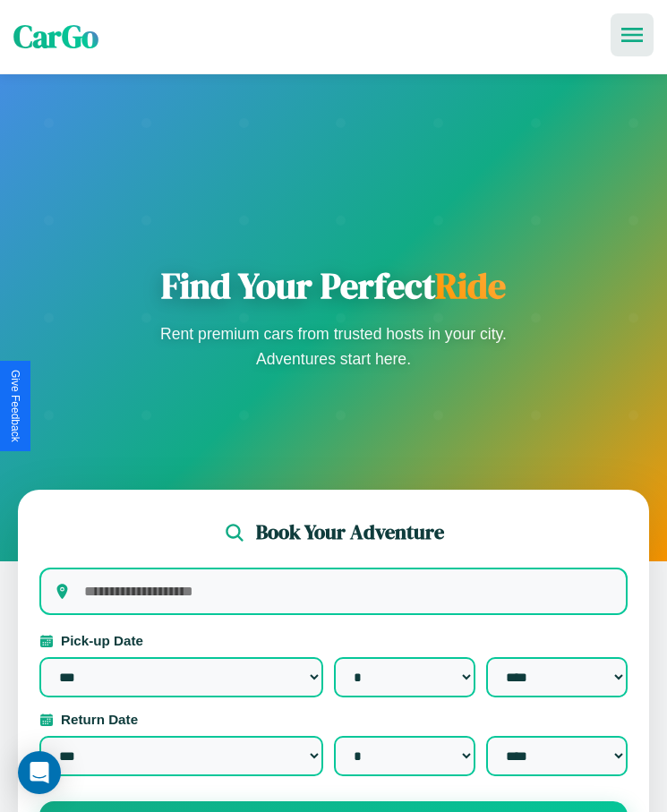 This screenshot has height=812, width=667. Describe the element at coordinates (470, 285) in the screenshot. I see `span: Ride` at that location.